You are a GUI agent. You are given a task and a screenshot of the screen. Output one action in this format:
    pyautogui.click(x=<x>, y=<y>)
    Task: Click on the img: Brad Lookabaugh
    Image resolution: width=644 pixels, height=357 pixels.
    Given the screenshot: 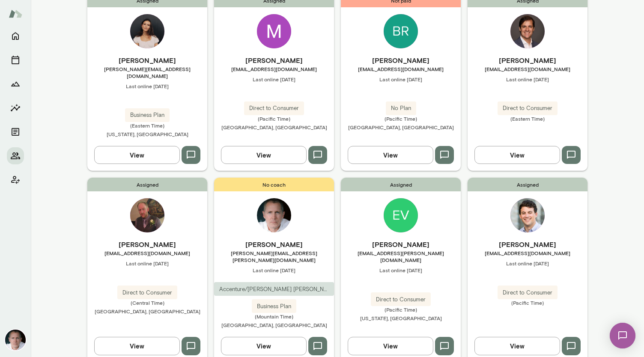 What is the action you would take?
    pyautogui.click(x=401, y=31)
    